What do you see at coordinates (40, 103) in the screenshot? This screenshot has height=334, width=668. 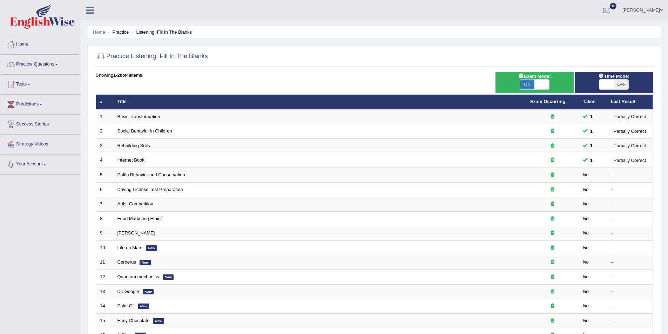 I see `a: Predictions` at bounding box center [40, 103].